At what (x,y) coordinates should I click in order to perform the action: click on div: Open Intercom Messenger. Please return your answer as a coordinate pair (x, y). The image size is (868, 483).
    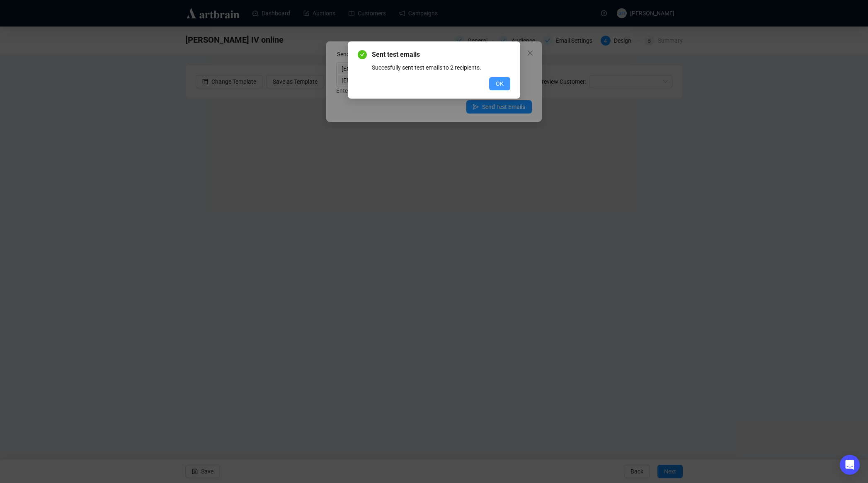
    Looking at the image, I should click on (850, 465).